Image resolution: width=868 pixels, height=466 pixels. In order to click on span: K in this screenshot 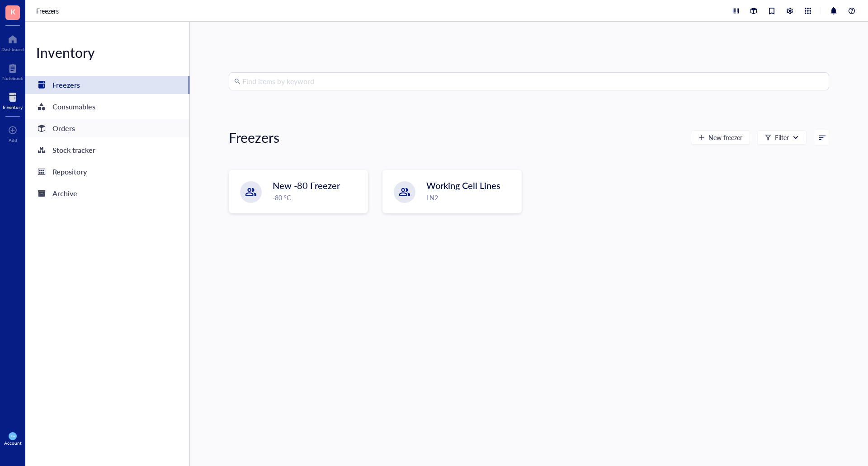, I will do `click(13, 11)`.